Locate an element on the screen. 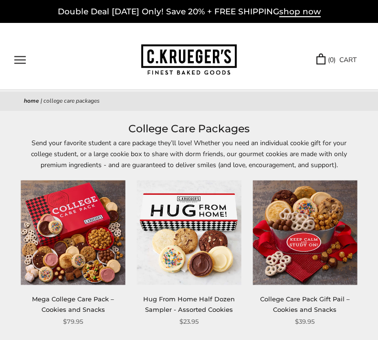 The image size is (378, 340). h1: College Care Packages is located at coordinates (189, 129).